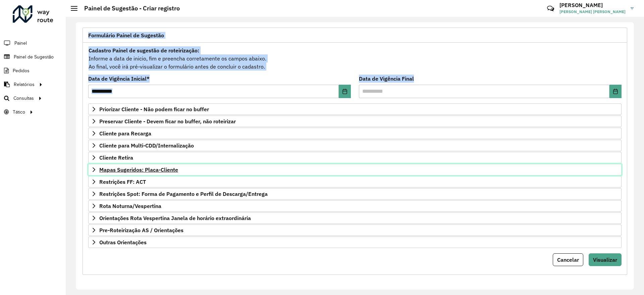 This screenshot has width=644, height=295. Describe the element at coordinates (168, 121) in the screenshot. I see `span: Preservar Cliente - Devem ficar no buffer, não roteirizar` at that location.